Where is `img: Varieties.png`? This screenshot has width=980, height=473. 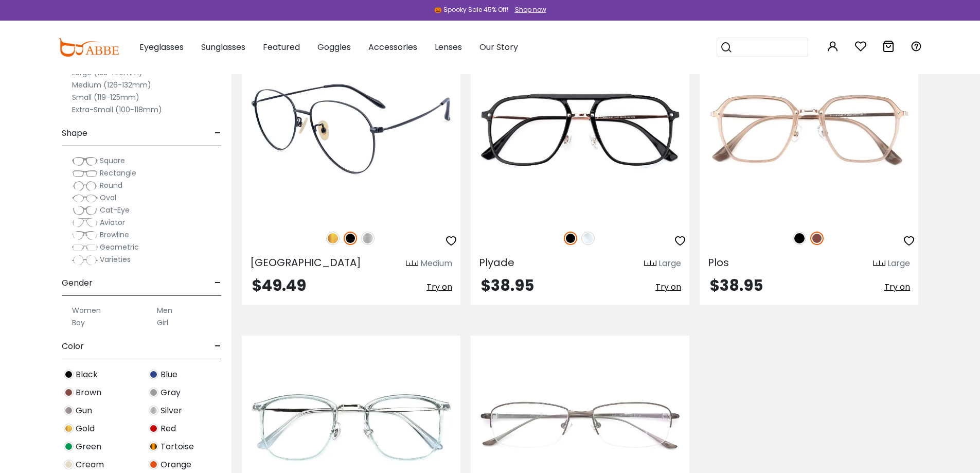
img: Varieties.png is located at coordinates (85, 260).